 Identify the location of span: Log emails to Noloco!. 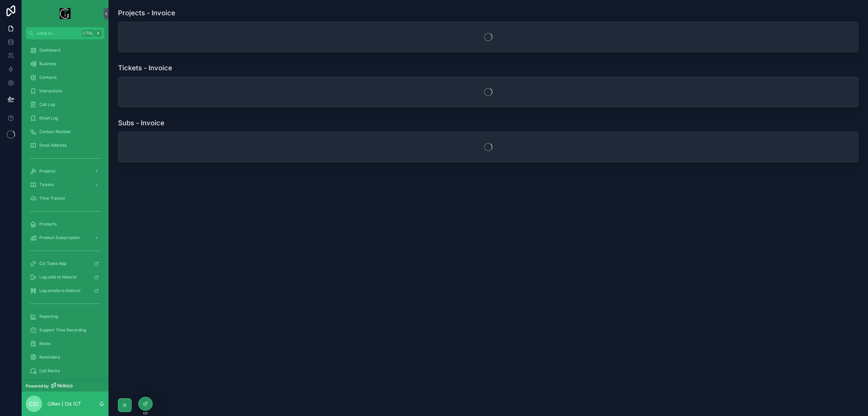
(59, 290).